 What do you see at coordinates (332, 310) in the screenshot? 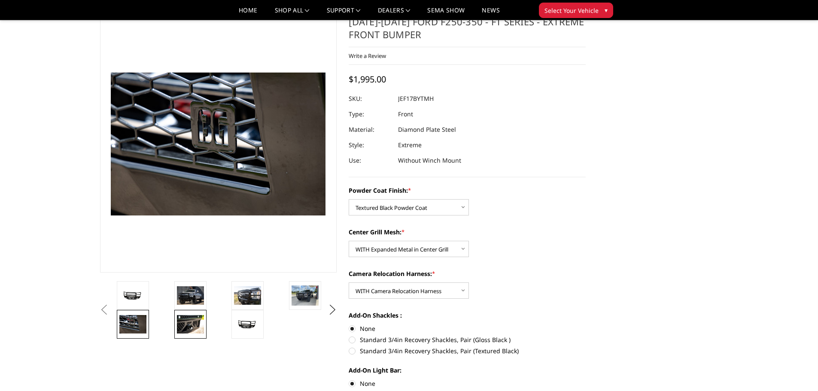
I see `button: Next` at bounding box center [332, 310].